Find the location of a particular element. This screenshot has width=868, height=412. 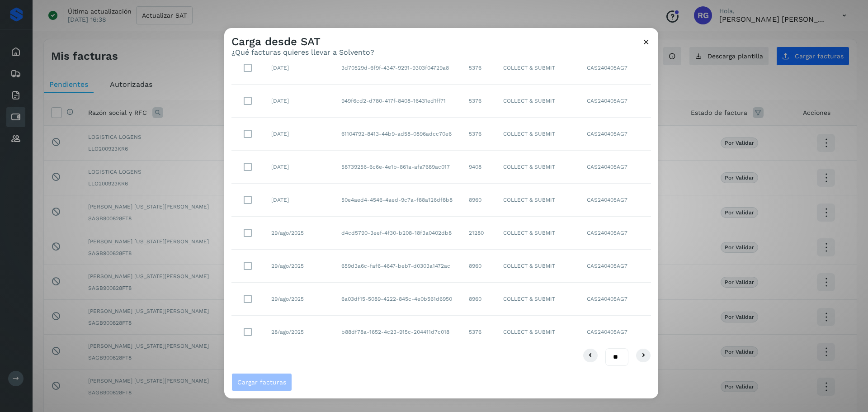

td: 659d3a6c-faf6-4647-beb7-d0303a1472ac is located at coordinates (398, 266).